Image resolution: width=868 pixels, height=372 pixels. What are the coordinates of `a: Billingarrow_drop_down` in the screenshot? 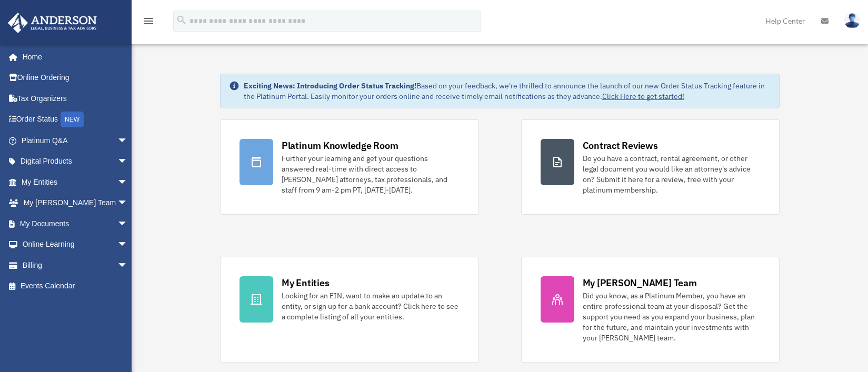 It's located at (75, 265).